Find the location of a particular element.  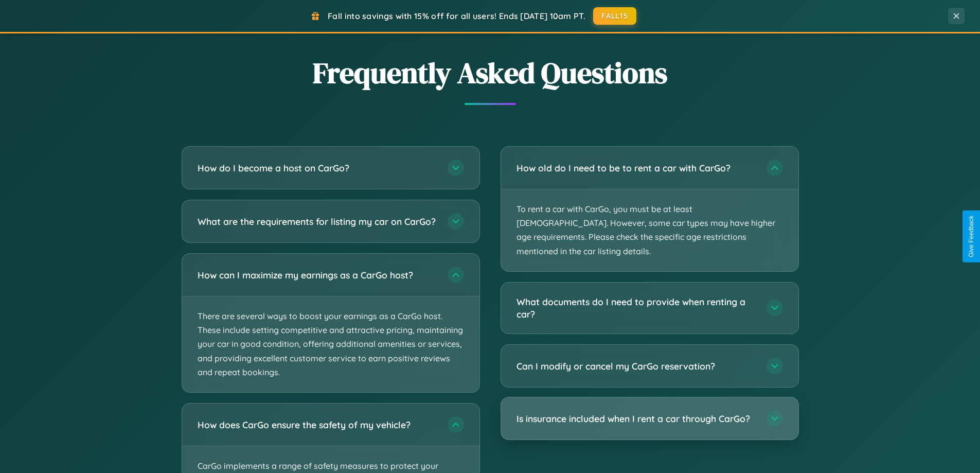

h3: Is insurance included when I rent a car through CarGo? is located at coordinates (636, 418).